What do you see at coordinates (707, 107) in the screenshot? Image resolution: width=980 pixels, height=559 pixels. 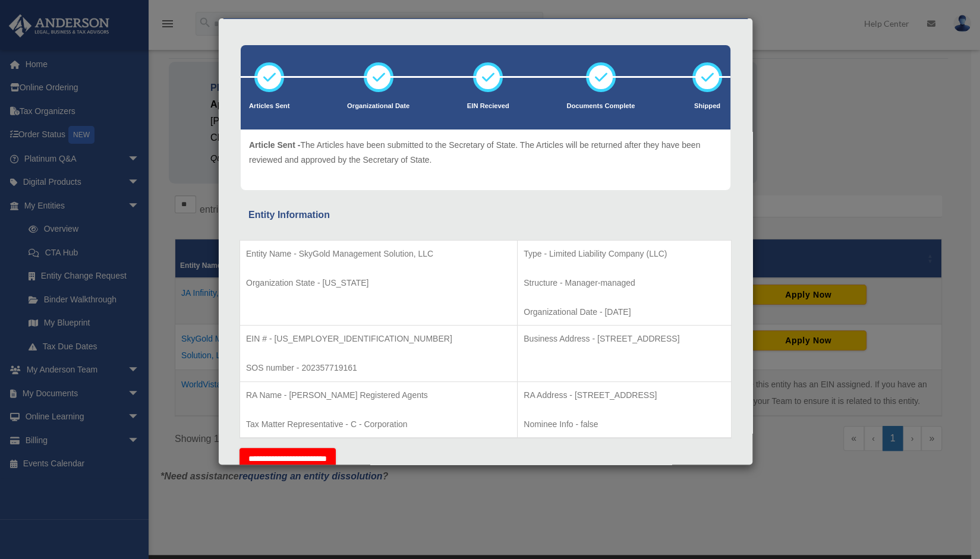 I see `p: Shipped` at bounding box center [707, 107].